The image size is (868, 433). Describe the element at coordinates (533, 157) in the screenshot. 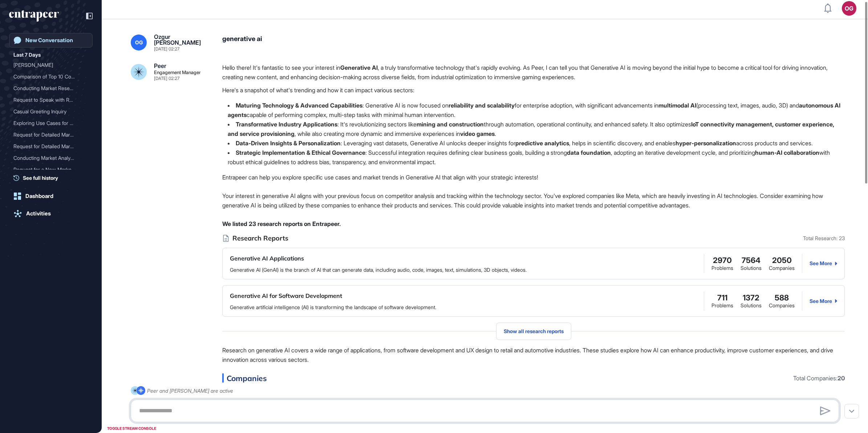

I see `li: : Successful integration requires defining clear business goals, building a strong , adopting an ...` at that location.